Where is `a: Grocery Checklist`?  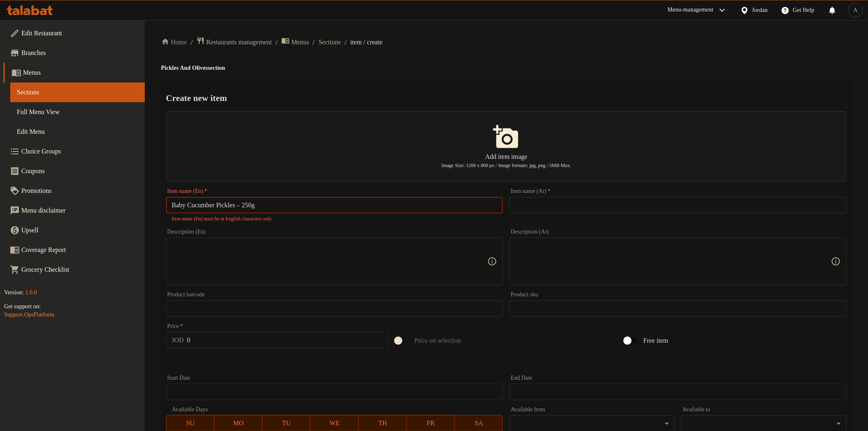 a: Grocery Checklist is located at coordinates (74, 269).